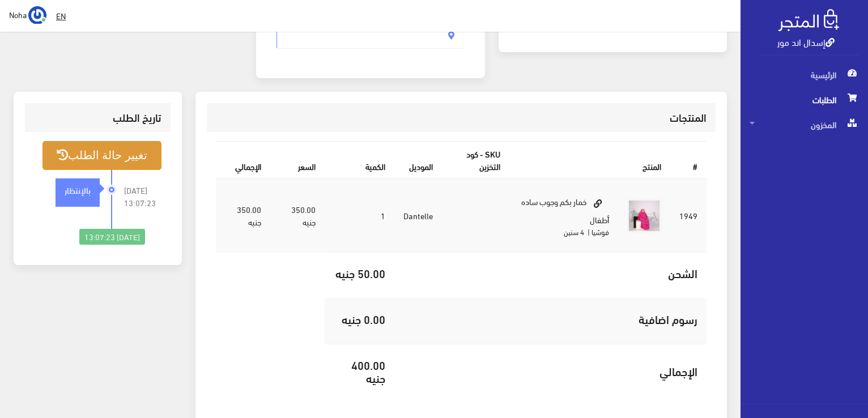 The image size is (868, 418). I want to click on button: تغيير حالة الطلب, so click(102, 155).